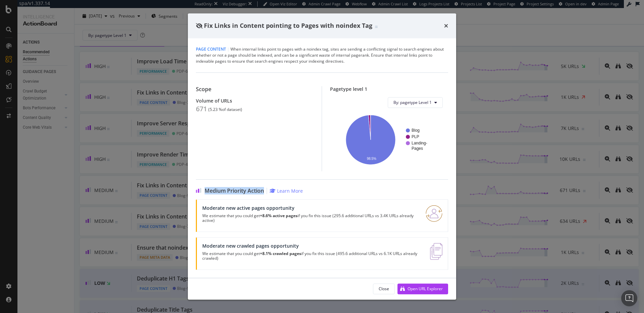  Describe the element at coordinates (376, 27) in the screenshot. I see `img: Equal` at that location.